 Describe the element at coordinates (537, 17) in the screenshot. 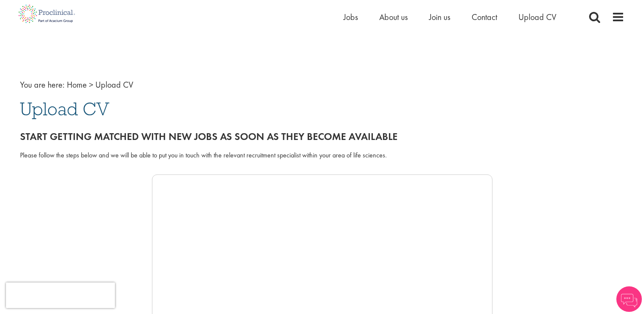

I see `a: Upload CV` at that location.